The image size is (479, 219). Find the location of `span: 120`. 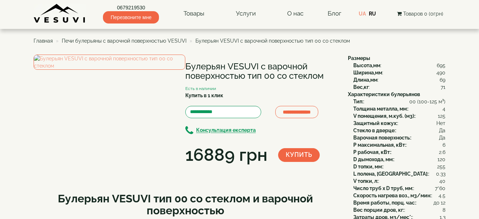

span: 120 is located at coordinates (441, 159).